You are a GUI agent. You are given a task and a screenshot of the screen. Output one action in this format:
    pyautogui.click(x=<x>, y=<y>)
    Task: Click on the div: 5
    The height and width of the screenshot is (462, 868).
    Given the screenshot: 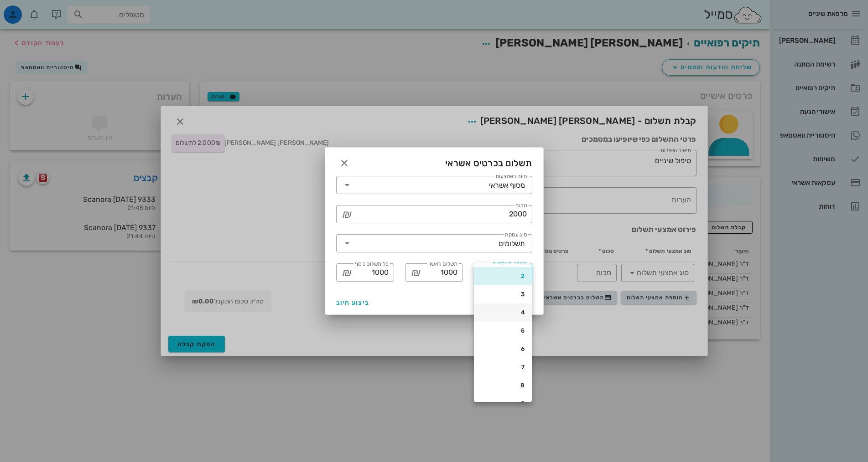 What is the action you would take?
    pyautogui.click(x=503, y=331)
    